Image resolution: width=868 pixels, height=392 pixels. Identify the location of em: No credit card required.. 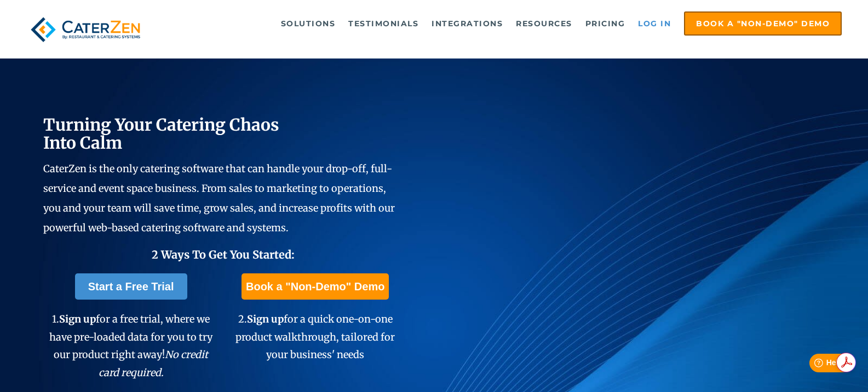
(153, 363).